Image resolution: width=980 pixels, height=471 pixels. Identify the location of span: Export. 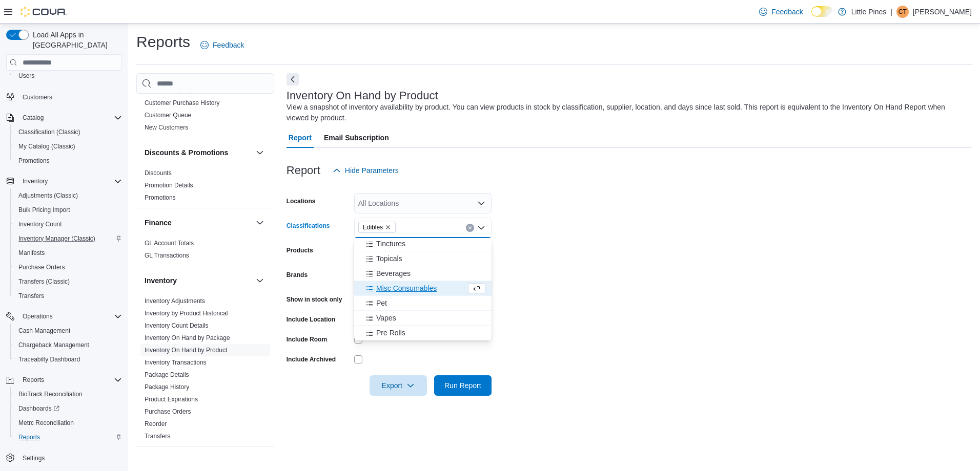
(398, 385).